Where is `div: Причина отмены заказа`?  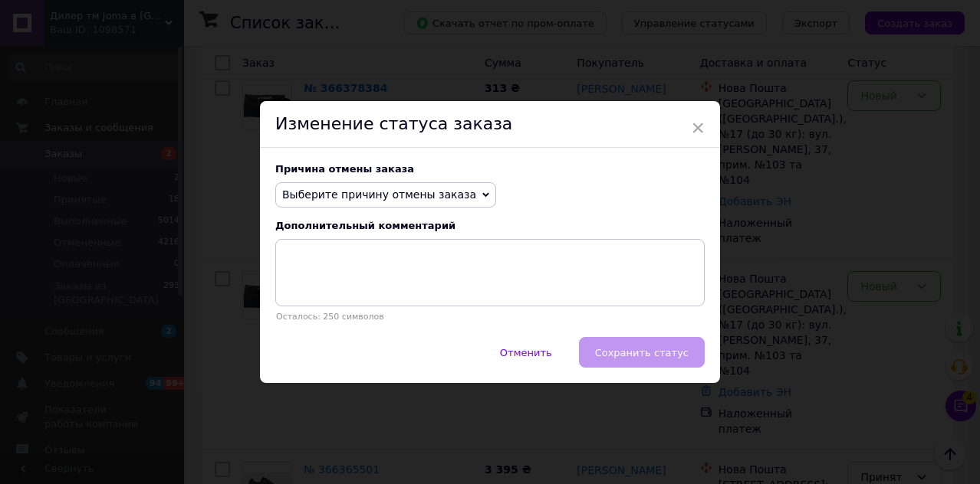
div: Причина отмены заказа is located at coordinates (490, 169).